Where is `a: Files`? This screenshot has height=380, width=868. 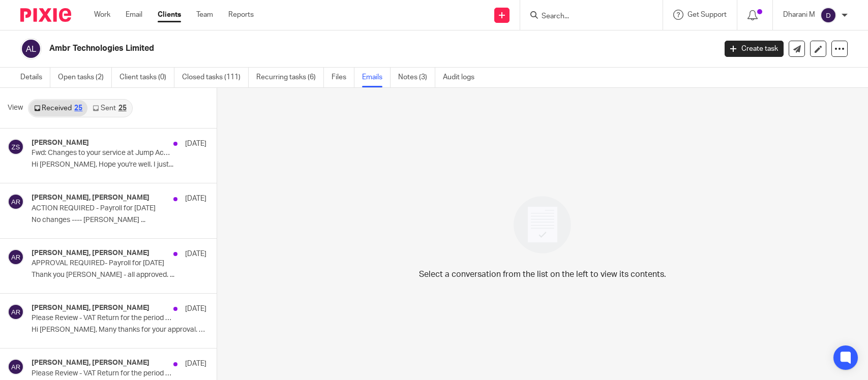
a: Files is located at coordinates (343, 77).